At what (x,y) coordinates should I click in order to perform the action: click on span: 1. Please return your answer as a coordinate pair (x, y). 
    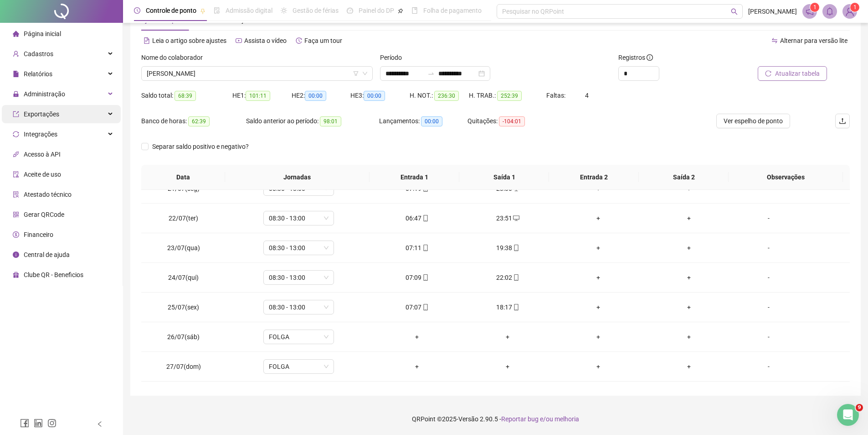
    Looking at the image, I should click on (855, 7).